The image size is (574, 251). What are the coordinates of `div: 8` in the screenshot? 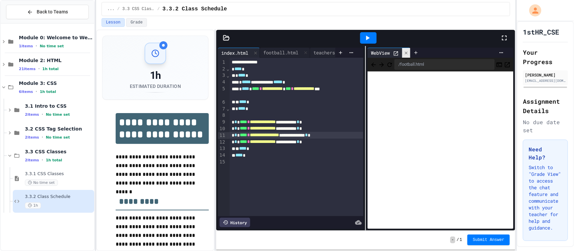 It's located at (222, 116).